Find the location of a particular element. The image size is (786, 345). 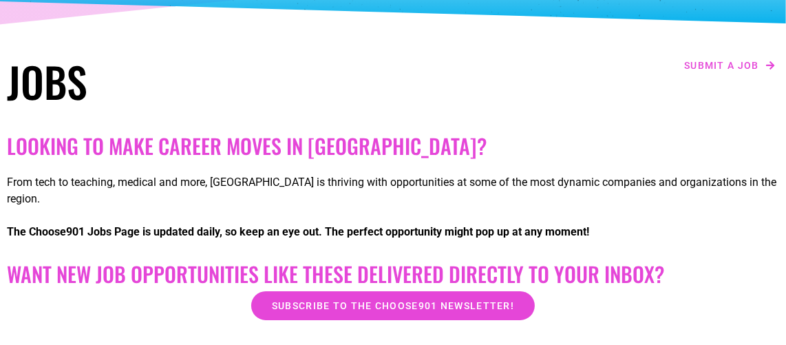

strong: The Choose901 Jobs Page is updated daily, so keep an eye out. The perfect opportunity might pop u... is located at coordinates (298, 231).